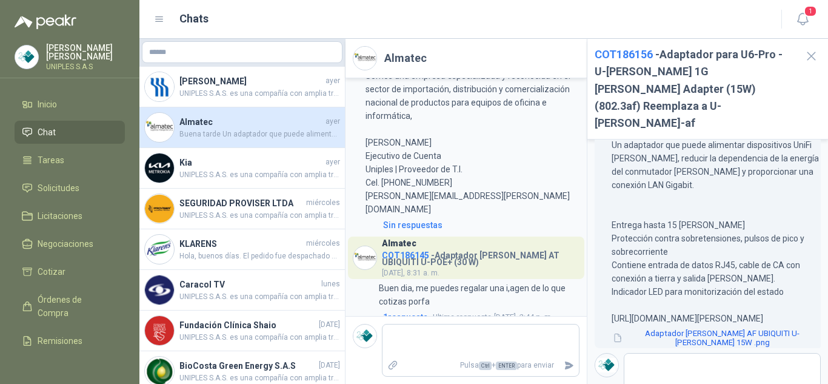 The height and width of the screenshot is (384, 828). I want to click on h4: SEGURIDAD PROVISER LTDA, so click(241, 203).